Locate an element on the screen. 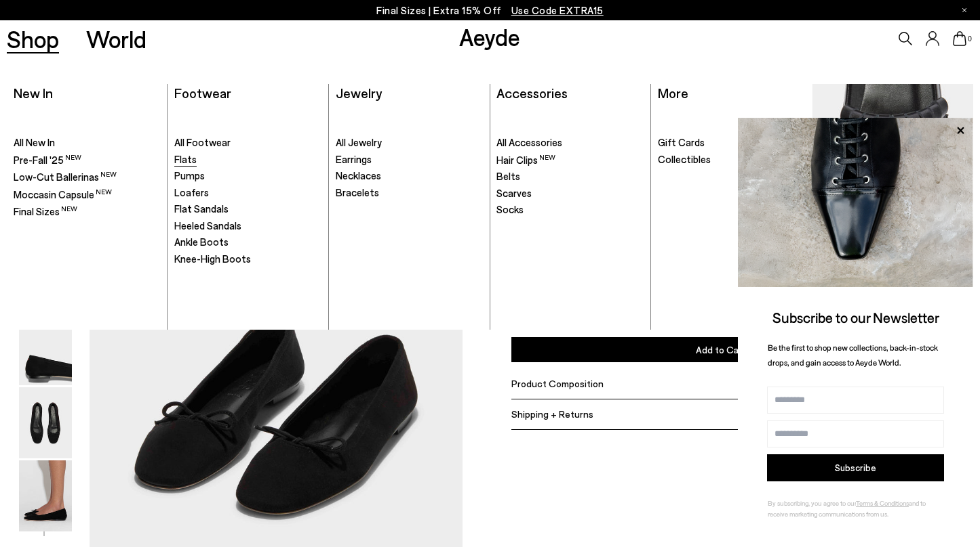 This screenshot has width=980, height=547. span: Navigate to /collections/ss25-final-sizes is located at coordinates (557, 11).